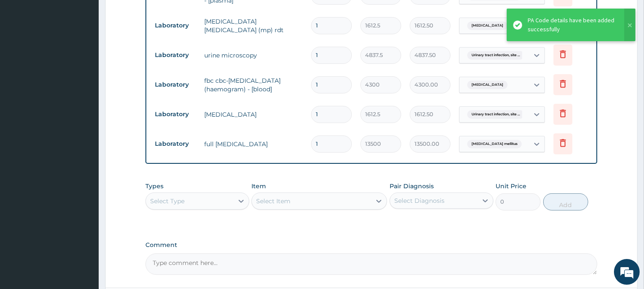 This screenshot has width=644, height=289. Describe the element at coordinates (94, 54) in the screenshot. I see `div: Chat with us now` at that location.